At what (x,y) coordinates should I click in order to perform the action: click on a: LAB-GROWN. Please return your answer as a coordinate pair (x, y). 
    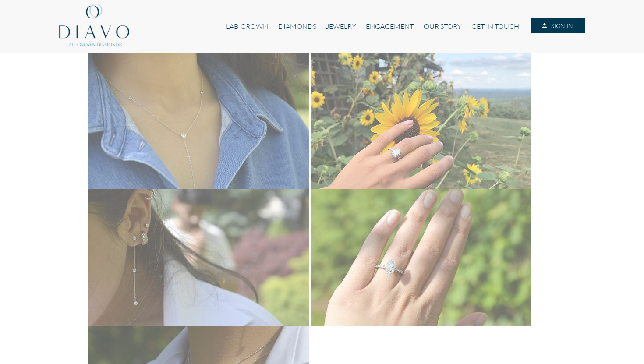
    Looking at the image, I should click on (247, 26).